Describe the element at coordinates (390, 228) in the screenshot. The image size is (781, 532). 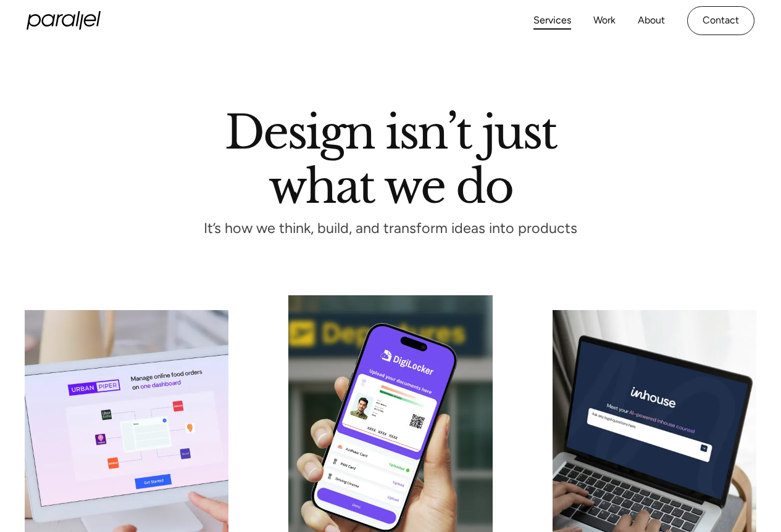
I see `p: It’s how we think, build, and transform ideas into products` at that location.